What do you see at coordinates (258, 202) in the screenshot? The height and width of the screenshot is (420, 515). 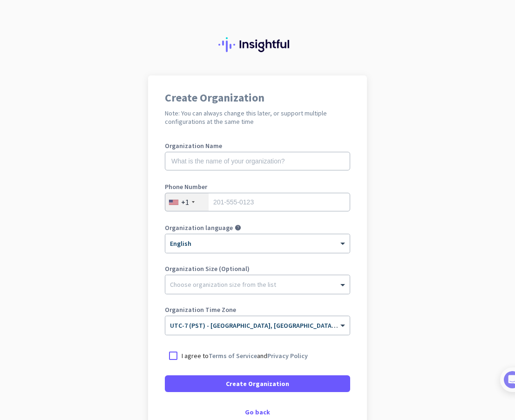 I see `input: 201-555-0123` at bounding box center [258, 202].